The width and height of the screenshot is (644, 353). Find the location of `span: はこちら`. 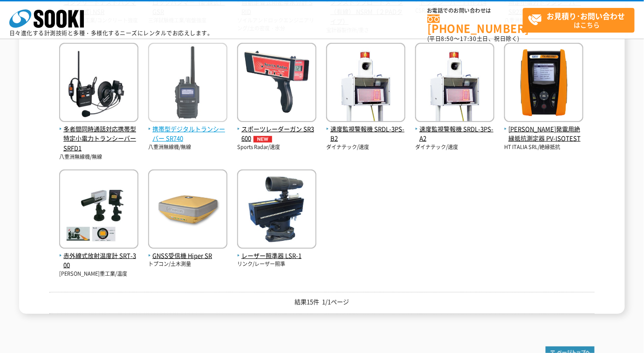

span: はこちら is located at coordinates (581, 20).